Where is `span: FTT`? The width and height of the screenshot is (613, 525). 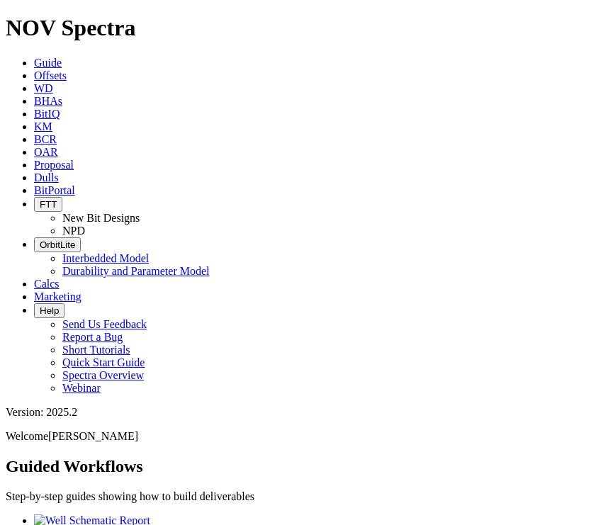
span: FTT is located at coordinates (48, 204).